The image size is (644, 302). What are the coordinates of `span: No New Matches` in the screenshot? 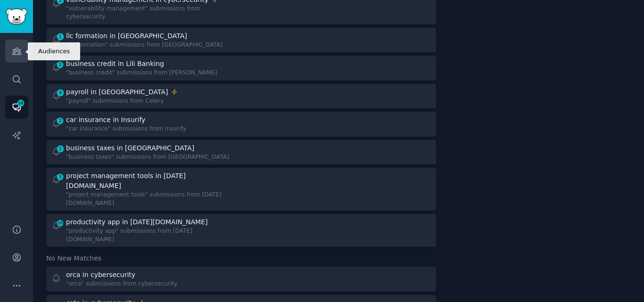 It's located at (74, 259).